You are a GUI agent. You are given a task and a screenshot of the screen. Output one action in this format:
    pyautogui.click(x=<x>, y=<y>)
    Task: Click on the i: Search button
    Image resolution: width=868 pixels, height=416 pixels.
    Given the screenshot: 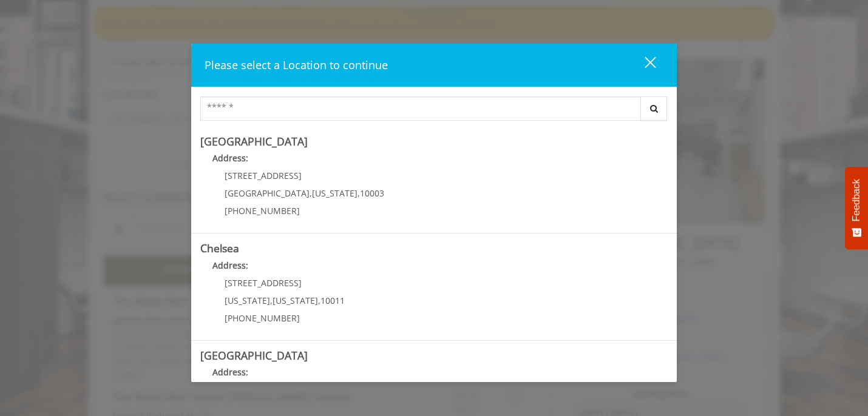 What is the action you would take?
    pyautogui.click(x=653, y=108)
    